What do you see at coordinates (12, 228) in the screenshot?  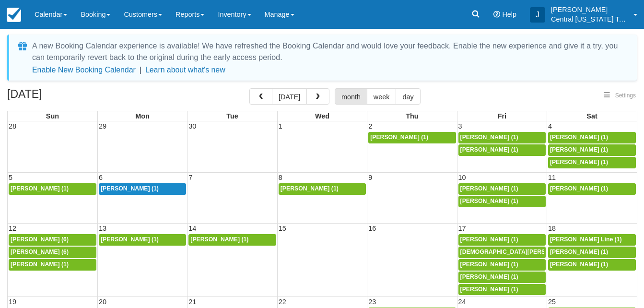 I see `span: 12` at bounding box center [12, 228].